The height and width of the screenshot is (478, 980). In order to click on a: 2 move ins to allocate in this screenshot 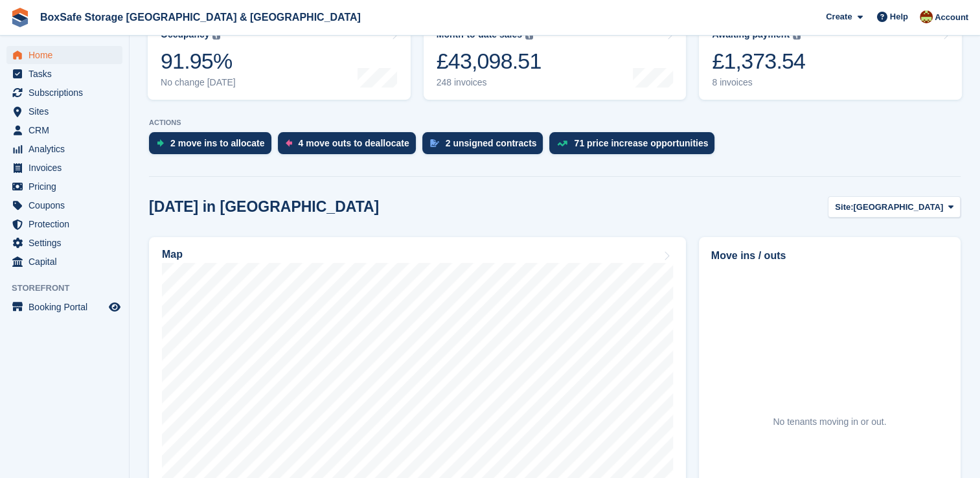, I will do `click(213, 146)`.